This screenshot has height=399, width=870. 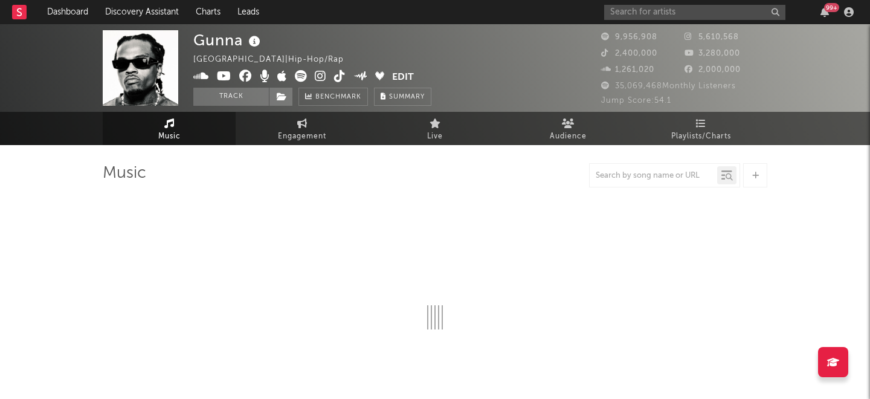 I want to click on a: Engagement, so click(x=302, y=128).